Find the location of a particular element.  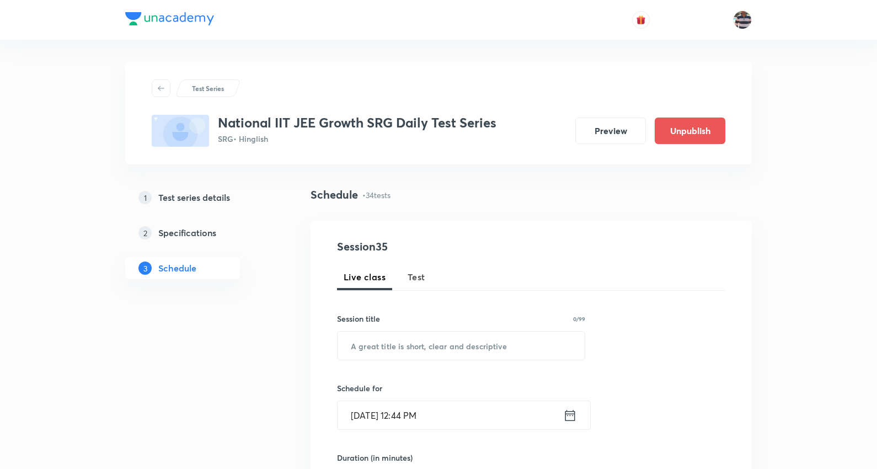

img: Company Logo is located at coordinates (169, 19).